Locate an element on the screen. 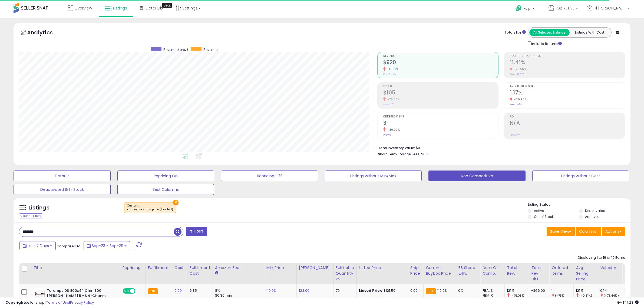  div: Ordered Items is located at coordinates (561, 271).